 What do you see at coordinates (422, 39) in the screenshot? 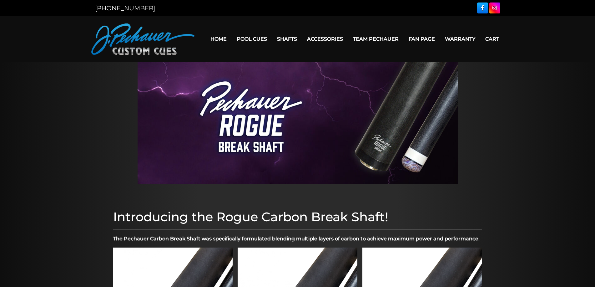
I see `a: Fan Page` at bounding box center [422, 39].